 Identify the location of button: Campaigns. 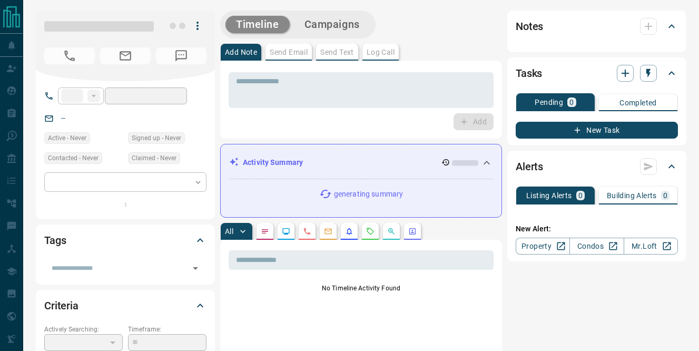
(332, 24).